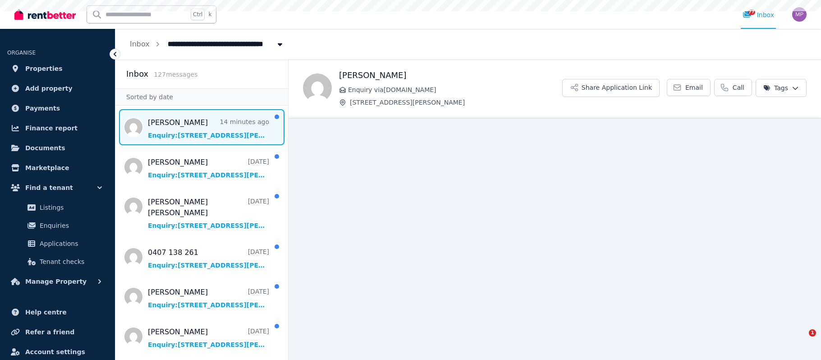  I want to click on span: Help centre, so click(46, 312).